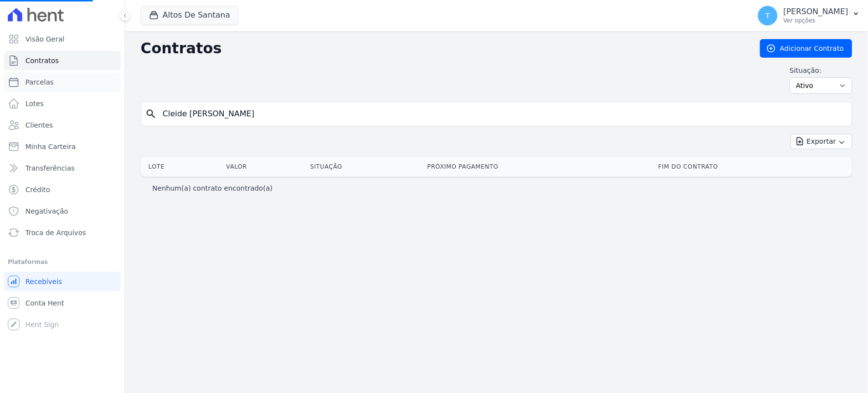 The height and width of the screenshot is (393, 868). Describe the element at coordinates (45, 303) in the screenshot. I see `span: Conta Hent` at that location.